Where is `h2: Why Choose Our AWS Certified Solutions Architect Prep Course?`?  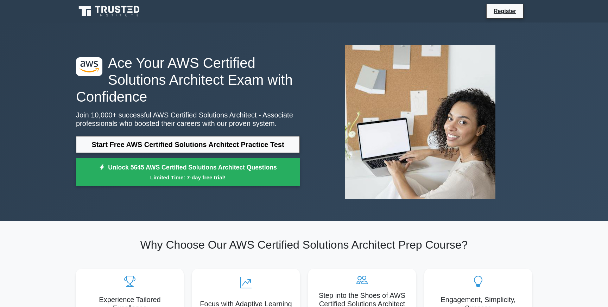
h2: Why Choose Our AWS Certified Solutions Architect Prep Course? is located at coordinates (304, 245).